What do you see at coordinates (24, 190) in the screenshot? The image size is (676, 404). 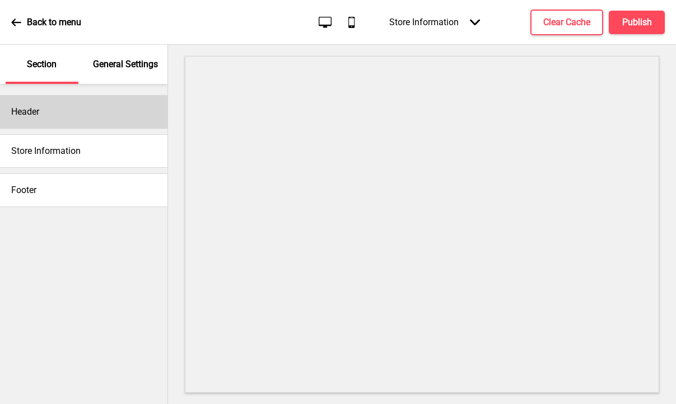 I see `h4: Footer` at bounding box center [24, 190].